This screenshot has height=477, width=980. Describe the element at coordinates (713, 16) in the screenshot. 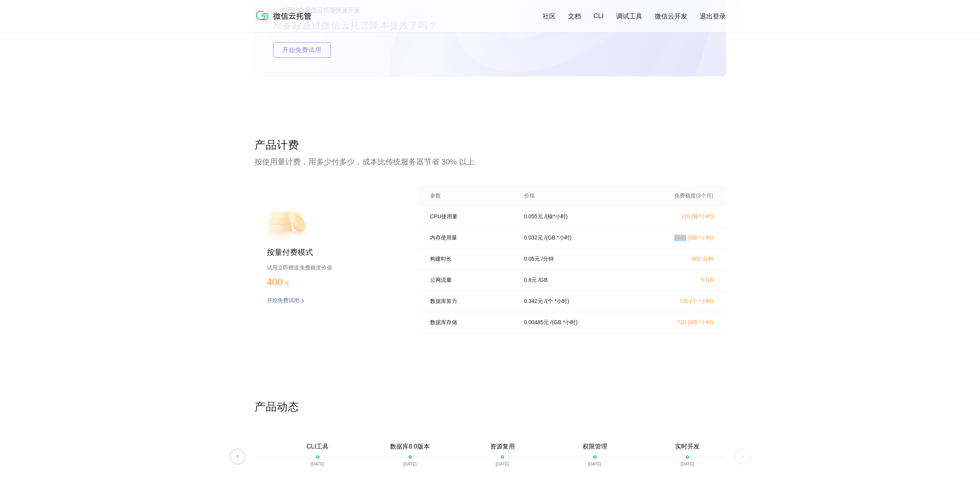

I see `a: 退出登录` at that location.